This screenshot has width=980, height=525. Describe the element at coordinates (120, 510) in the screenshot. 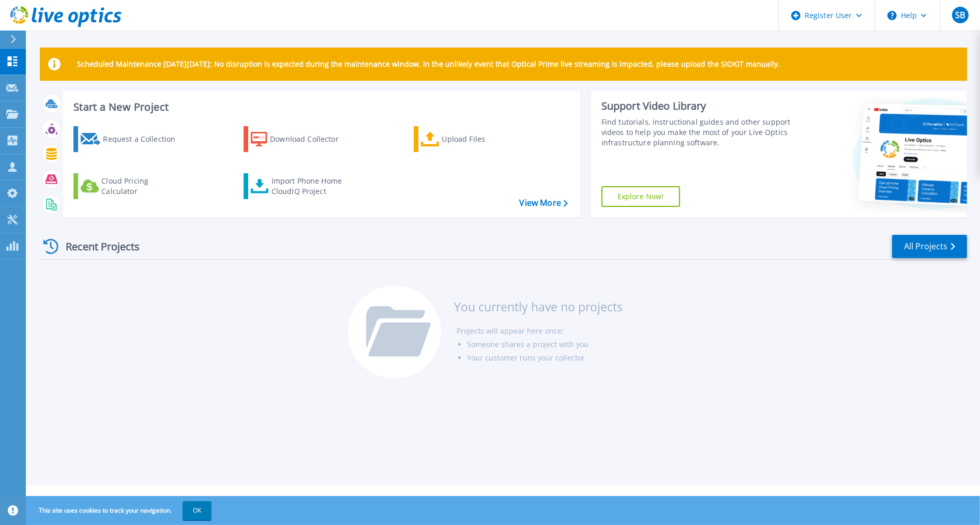

I see `span: This site uses cookies to track your navigation.` at that location.